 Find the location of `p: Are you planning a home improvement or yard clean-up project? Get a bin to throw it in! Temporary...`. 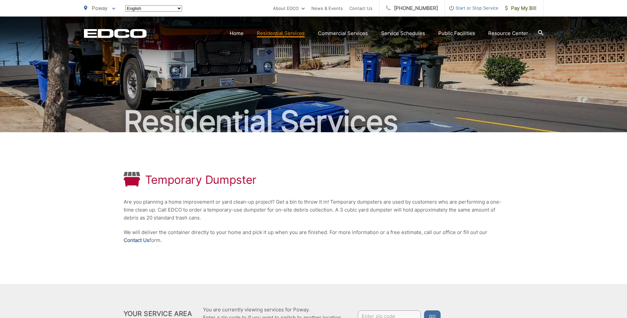

p: Are you planning a home improvement or yard clean-up project? Get a bin to throw it in! Temporary... is located at coordinates (314, 210).